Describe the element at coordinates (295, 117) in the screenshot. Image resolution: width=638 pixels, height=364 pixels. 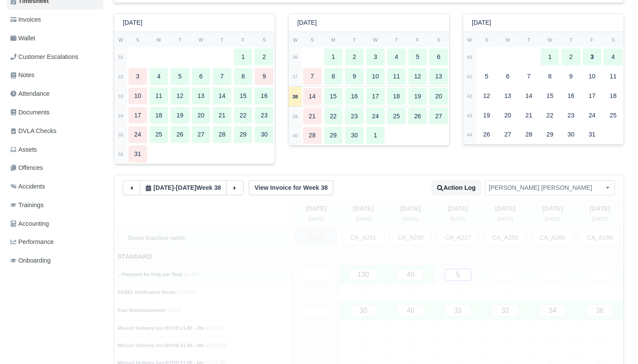
I see `strong: 39` at that location.